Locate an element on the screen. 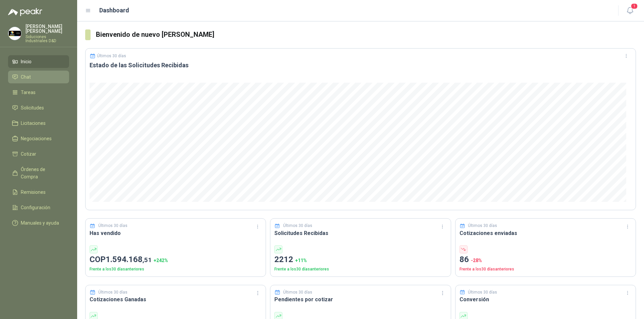 This screenshot has width=644, height=319. a: Remisiones is located at coordinates (39, 192).